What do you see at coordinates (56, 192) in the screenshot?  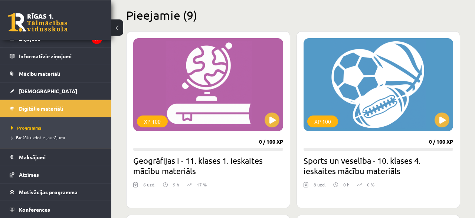 I see `a: Motivācijas programma` at bounding box center [56, 192].